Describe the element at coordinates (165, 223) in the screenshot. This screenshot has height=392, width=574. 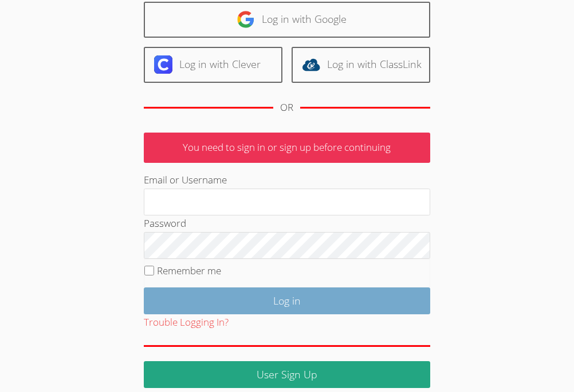
I see `label: Password` at that location.